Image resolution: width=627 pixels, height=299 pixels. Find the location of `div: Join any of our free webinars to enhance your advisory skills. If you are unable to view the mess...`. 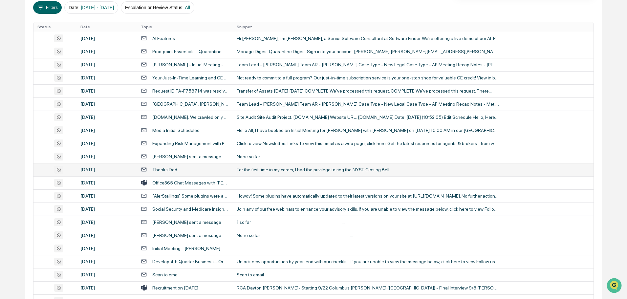

div: Join any of our free webinars to enhance your advisory skills. If you are unable to view the mess... is located at coordinates (368, 209).